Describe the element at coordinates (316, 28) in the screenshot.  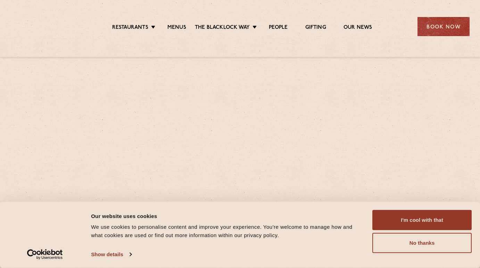
I see `a: Gifting` at that location.